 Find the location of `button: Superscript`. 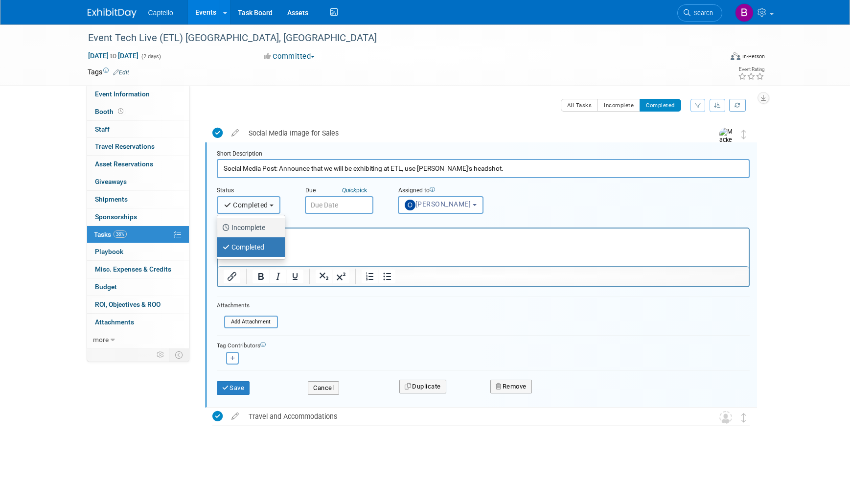

button: Superscript is located at coordinates (341, 277).